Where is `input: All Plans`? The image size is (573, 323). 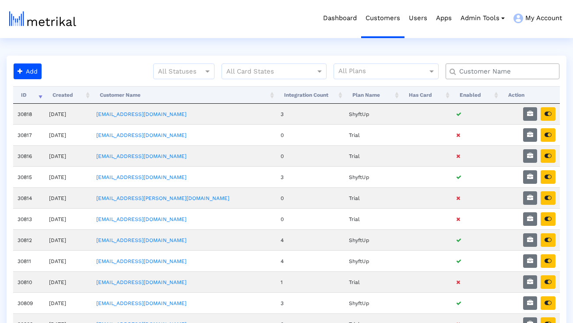 input: All Plans is located at coordinates (383, 72).